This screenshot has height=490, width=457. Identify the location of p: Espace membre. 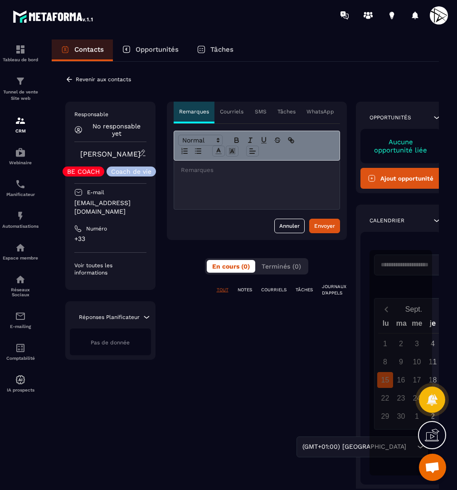
(20, 258).